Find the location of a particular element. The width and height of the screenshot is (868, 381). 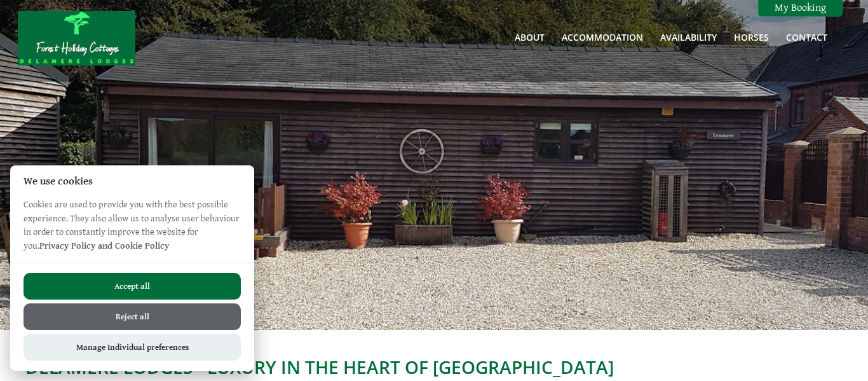

img: Forest Holiday Cottages is located at coordinates (76, 38).